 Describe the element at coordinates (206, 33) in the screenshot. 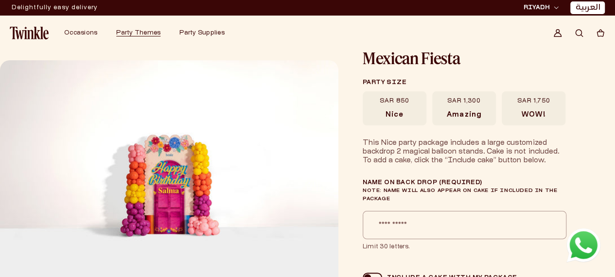

I see `summary: Party Supplies` at that location.